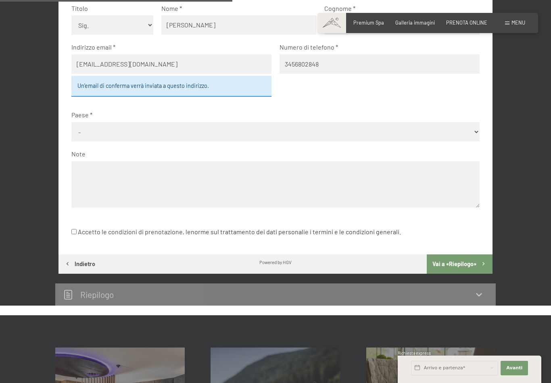 The width and height of the screenshot is (551, 383). Describe the element at coordinates (235, 8) in the screenshot. I see `label: Nome` at that location.